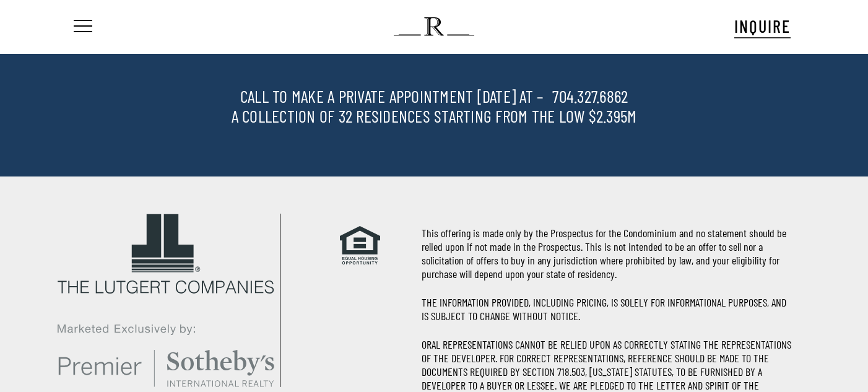  What do you see at coordinates (433, 27) in the screenshot?
I see `img: The Regent` at bounding box center [433, 27].